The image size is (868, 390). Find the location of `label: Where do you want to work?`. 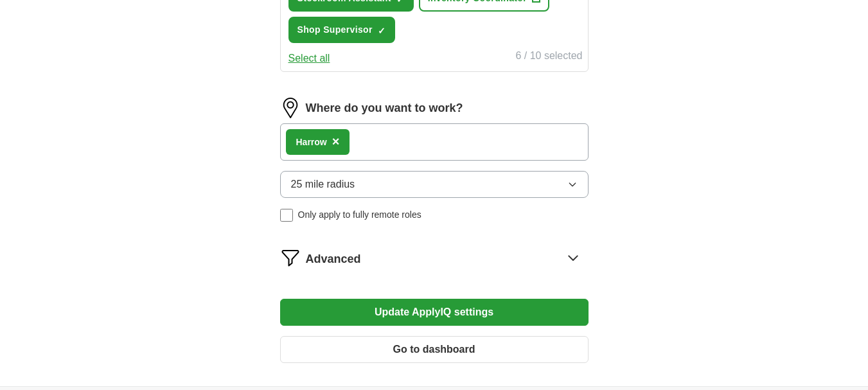

label: Where do you want to work? is located at coordinates (384, 108).